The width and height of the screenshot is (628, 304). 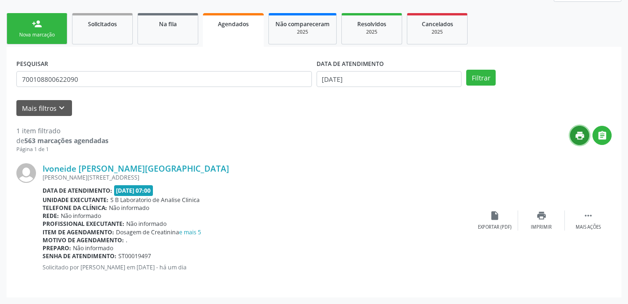 I want to click on span: S B Laboratorio de Analise Clinica, so click(x=155, y=200).